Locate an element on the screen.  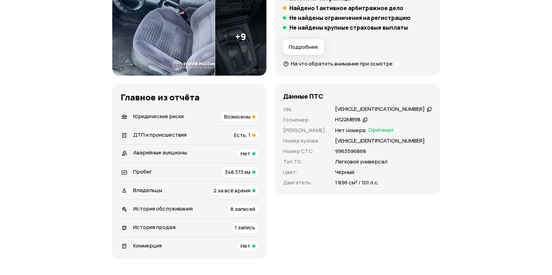
p: Нет номера is located at coordinates (350, 131).